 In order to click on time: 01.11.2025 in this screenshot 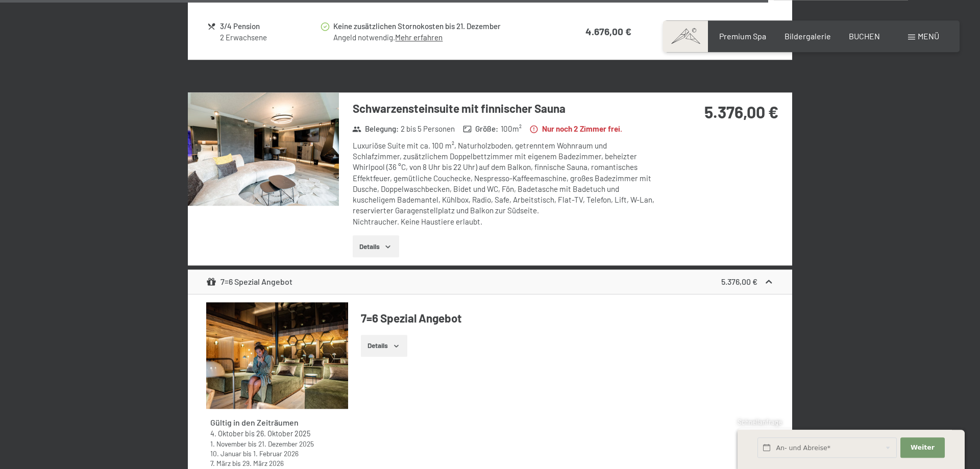, I will do `click(228, 443)`.